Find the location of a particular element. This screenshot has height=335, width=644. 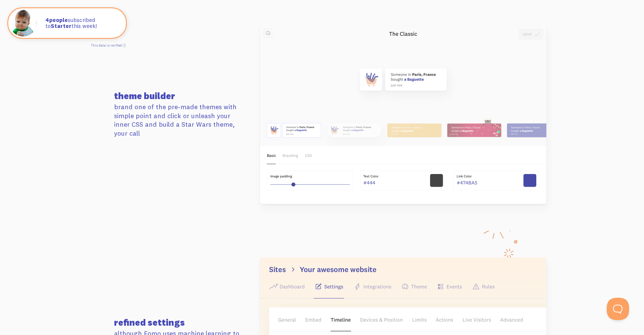

img: theme-builder-3d33cff856bf5e37b4f38c295e573ca9773d5936a00e1414c1d989b3479622ec.png is located at coordinates (403, 114).